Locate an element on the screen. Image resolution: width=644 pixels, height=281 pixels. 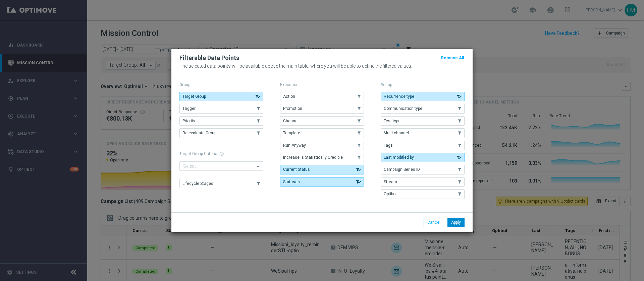
button: Action is located at coordinates (322, 96).